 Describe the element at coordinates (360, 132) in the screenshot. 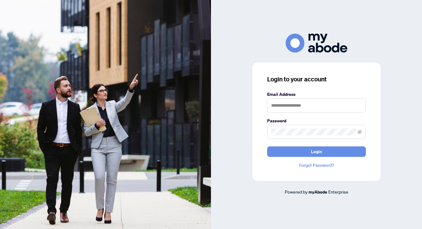

I see `span: eye-invisible` at that location.